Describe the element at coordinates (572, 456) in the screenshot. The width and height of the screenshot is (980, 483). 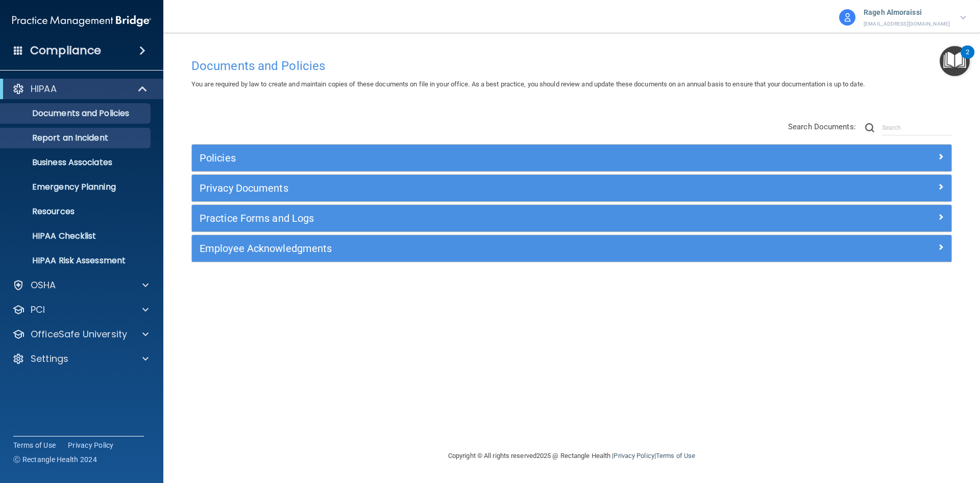
I see `div: Copyright © All rights reserved 2025 @ Rectangle Health | |` at that location.